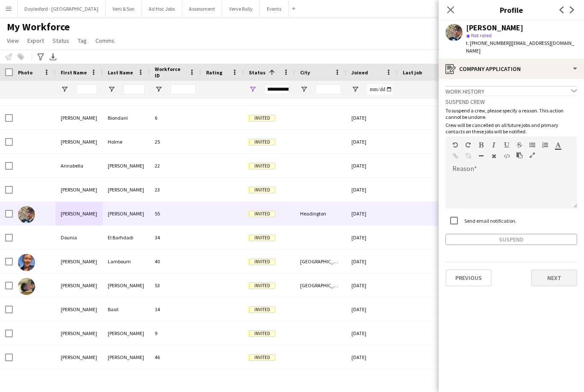 The width and height of the screenshot is (584, 392). Describe the element at coordinates (162, 8) in the screenshot. I see `button: Ad Hoc Jobs` at that location.